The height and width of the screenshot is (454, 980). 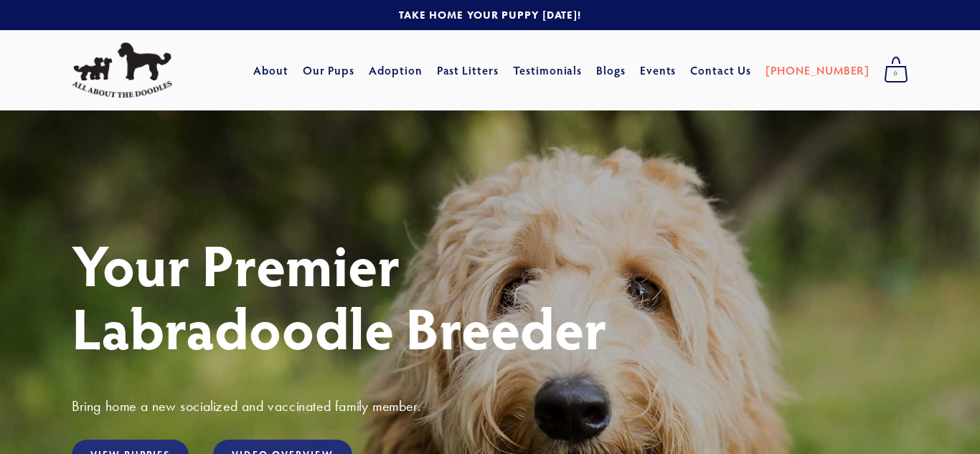 What do you see at coordinates (610, 70) in the screenshot?
I see `a: Blogs` at bounding box center [610, 70].